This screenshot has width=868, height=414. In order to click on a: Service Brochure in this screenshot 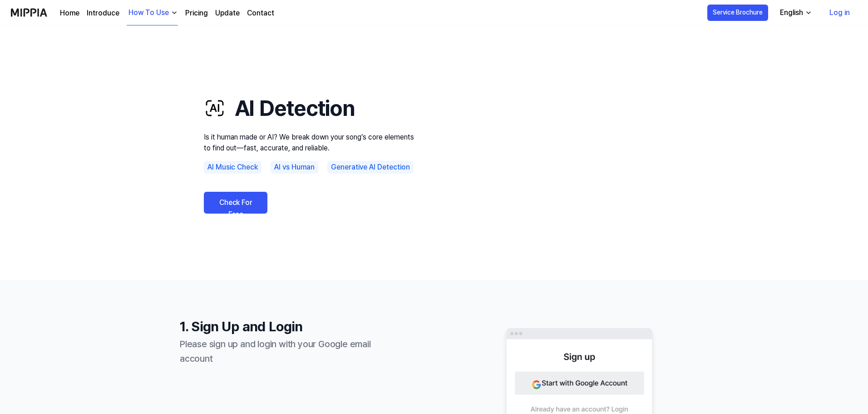, I will do `click(738, 13)`.